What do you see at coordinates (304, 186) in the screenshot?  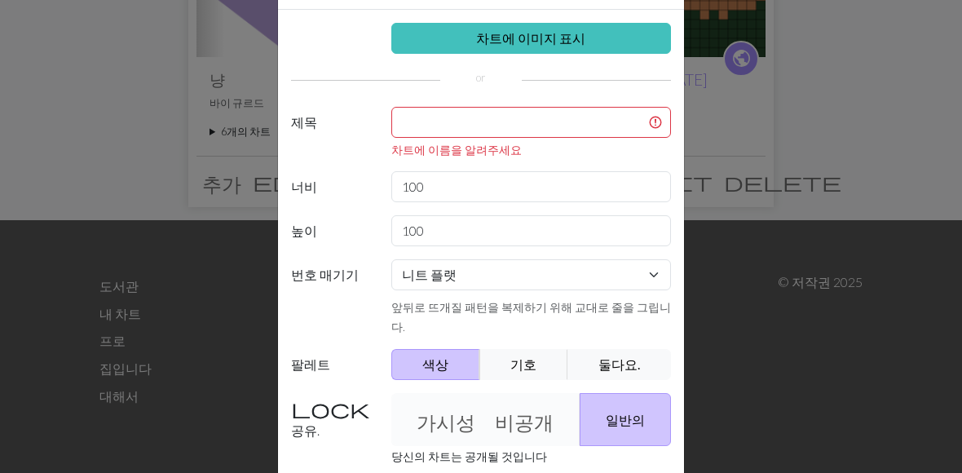 I see `font: 너비` at bounding box center [304, 186].